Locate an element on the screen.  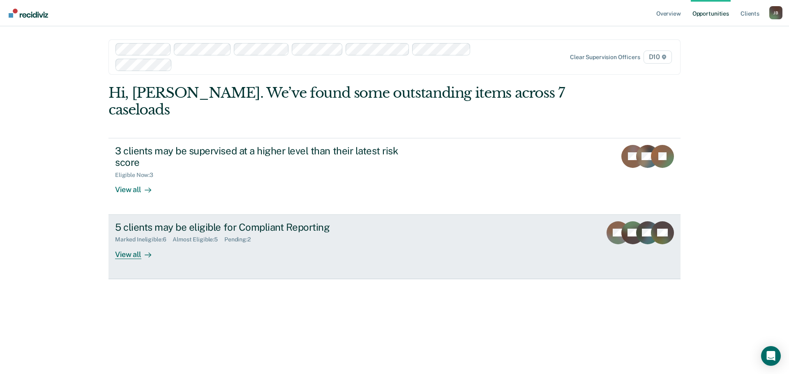
div: Eligible Now : 3 is located at coordinates (137, 175).